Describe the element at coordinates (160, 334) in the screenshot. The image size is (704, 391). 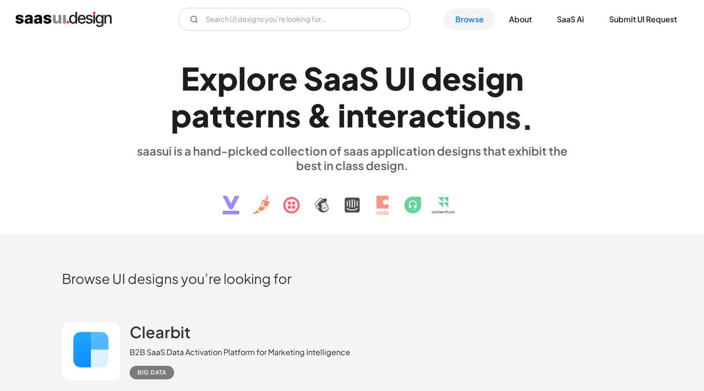
I see `a: Clearbit` at that location.